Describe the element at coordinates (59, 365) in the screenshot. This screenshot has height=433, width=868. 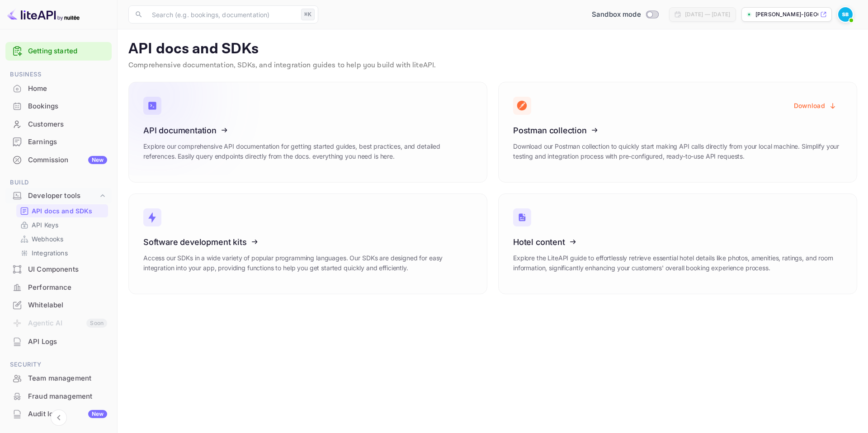
I see `span: Security` at that location.